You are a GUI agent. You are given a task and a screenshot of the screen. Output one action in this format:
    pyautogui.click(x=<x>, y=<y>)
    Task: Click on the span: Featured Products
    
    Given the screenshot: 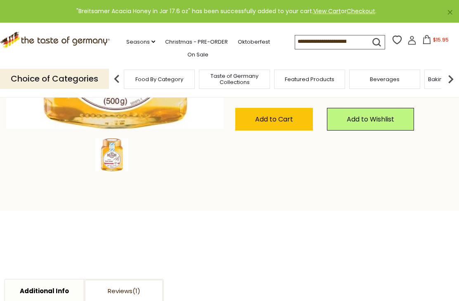 What is the action you would take?
    pyautogui.click(x=309, y=79)
    